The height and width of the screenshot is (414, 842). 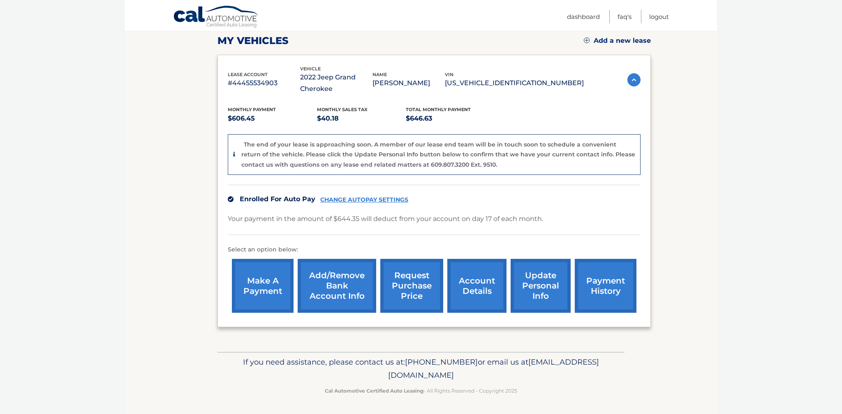 What do you see at coordinates (625, 16) in the screenshot?
I see `a: FAQ's` at bounding box center [625, 16].